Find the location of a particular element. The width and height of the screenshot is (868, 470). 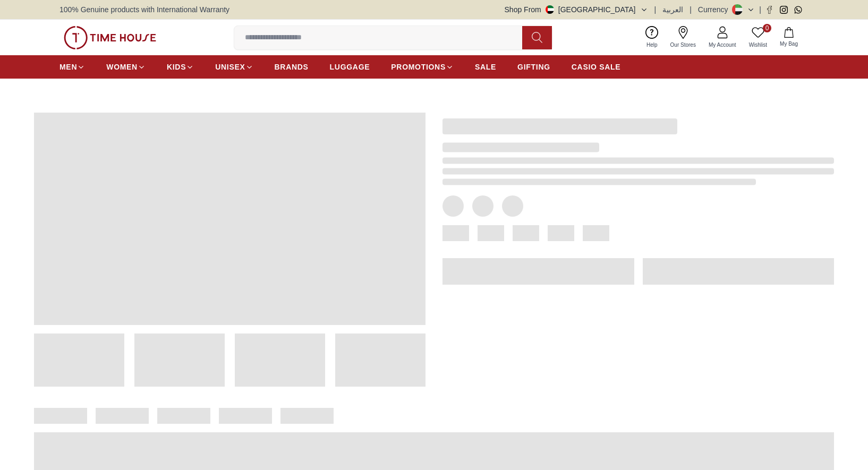

span: PROMOTIONS is located at coordinates (418, 67).